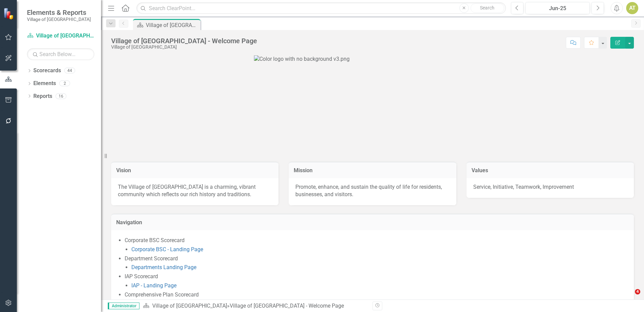  What do you see at coordinates (373, 104) in the screenshot?
I see `img: Color logo with no background v3.png` at bounding box center [373, 104].